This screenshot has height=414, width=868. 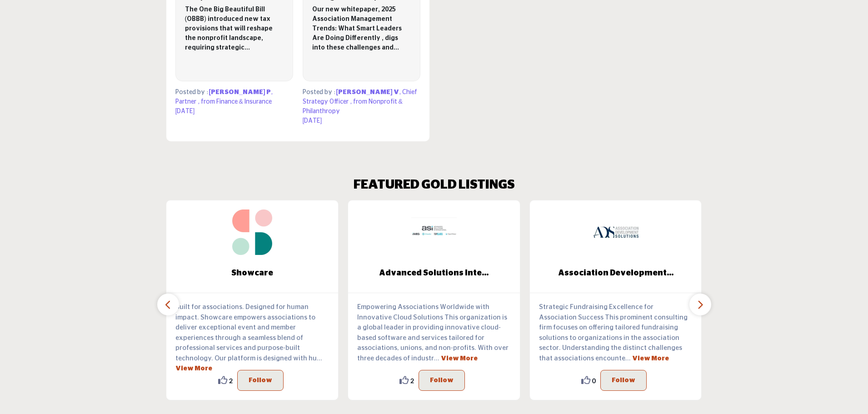 What do you see at coordinates (361, 29) in the screenshot?
I see `p: Our new whitepaper, 2025 Association Management Trends: What Smart Leaders Are Doing Differently ...` at bounding box center [361, 29].